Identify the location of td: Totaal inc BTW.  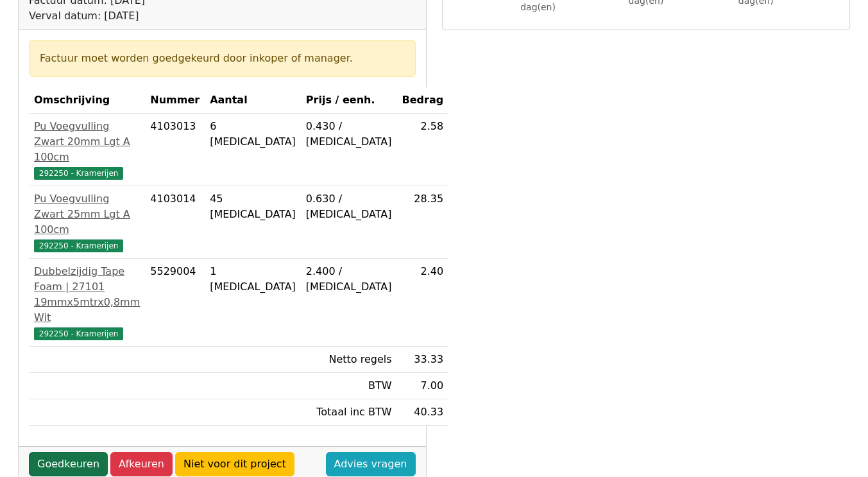
(349, 412).